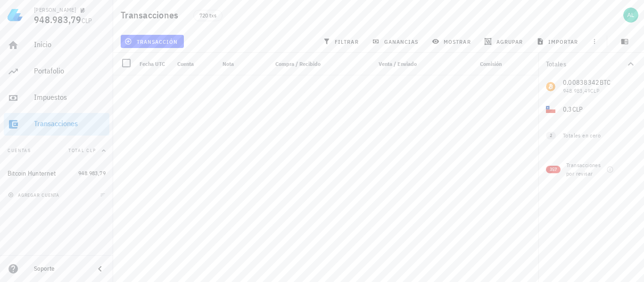 This screenshot has height=282, width=644. I want to click on div: Nota, so click(241, 64).